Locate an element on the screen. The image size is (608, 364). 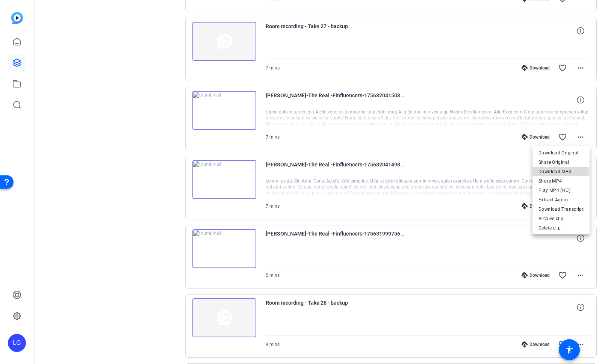
span: Archive clip is located at coordinates (561, 219).